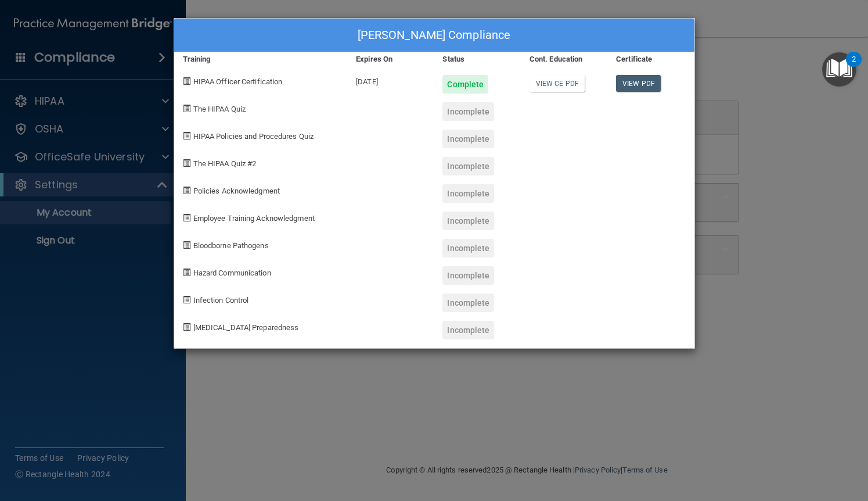 This screenshot has height=501, width=868. I want to click on div: Status, so click(477, 59).